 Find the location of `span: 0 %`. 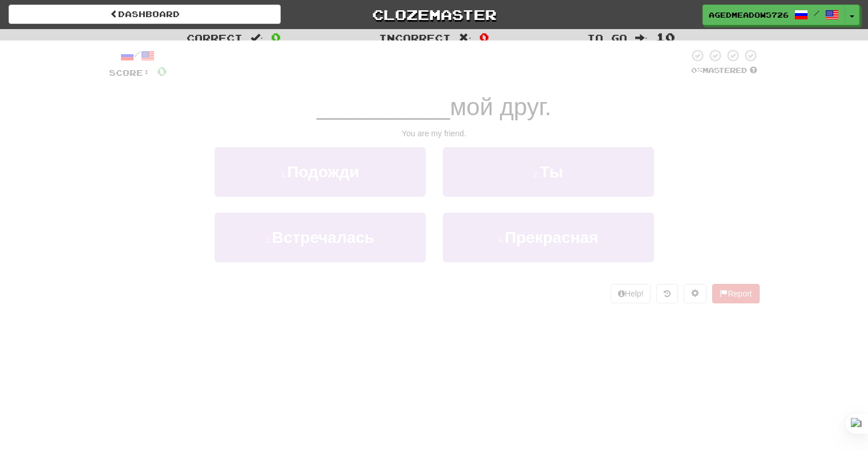

span: 0 % is located at coordinates (697, 71).